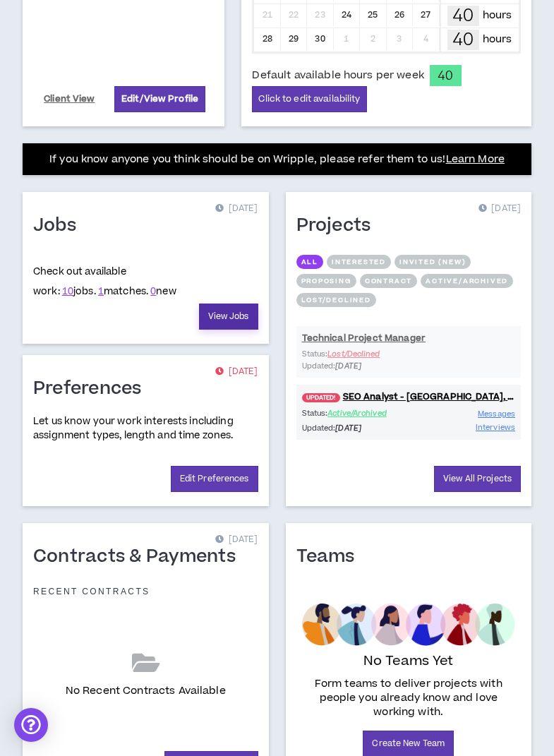 The image size is (554, 756). Describe the element at coordinates (358, 262) in the screenshot. I see `button: Interested` at that location.